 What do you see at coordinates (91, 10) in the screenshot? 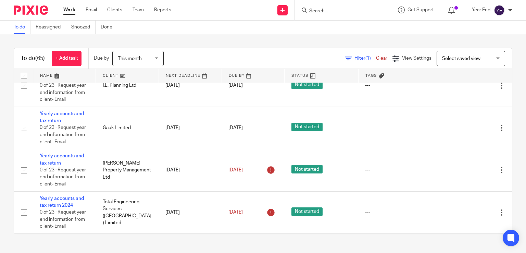
I see `a: Email` at bounding box center [91, 10].